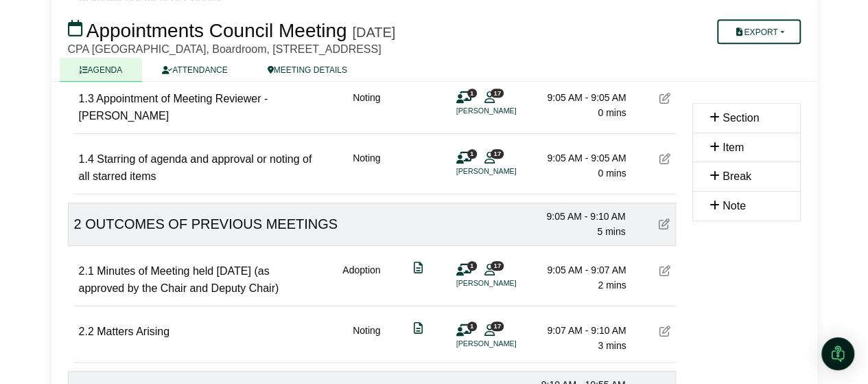 The height and width of the screenshot is (384, 868). I want to click on div: 9:05 AM - 9:07 AM, so click(578, 270).